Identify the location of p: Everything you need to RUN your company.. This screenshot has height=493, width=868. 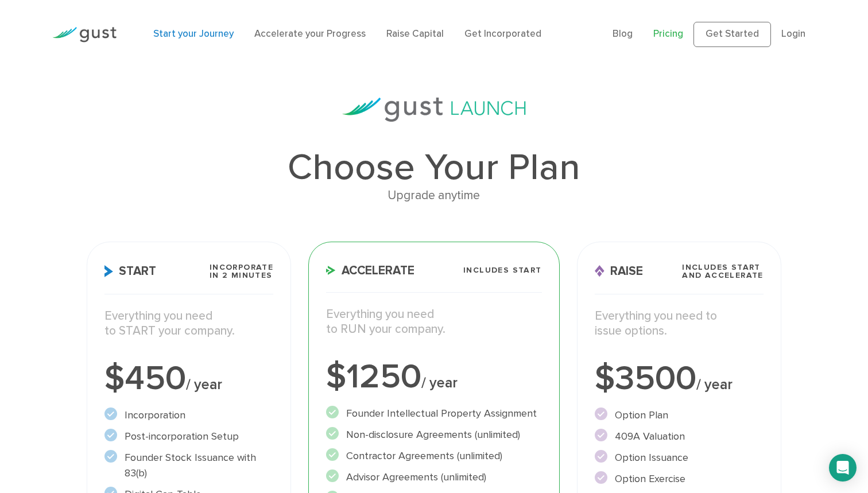
(433, 322).